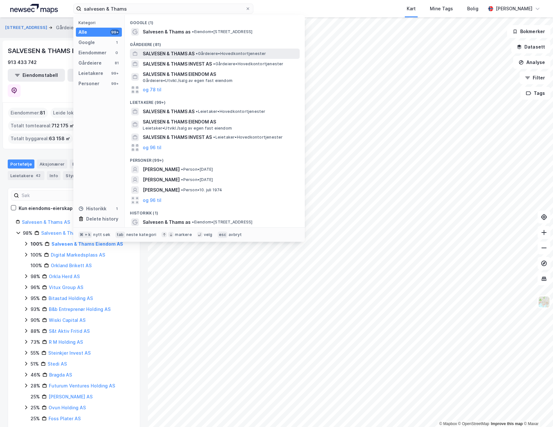  What do you see at coordinates (54, 176) in the screenshot?
I see `div: Info` at bounding box center [54, 176].